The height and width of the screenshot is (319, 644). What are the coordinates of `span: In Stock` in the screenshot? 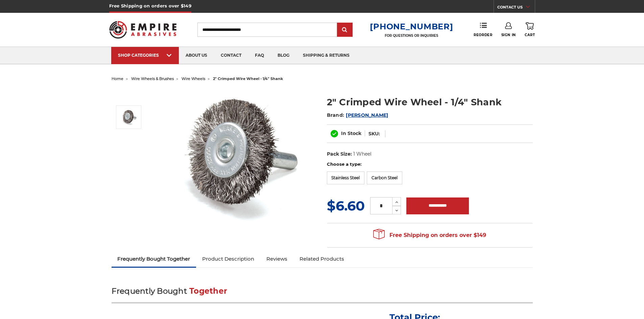 It's located at (351, 133).